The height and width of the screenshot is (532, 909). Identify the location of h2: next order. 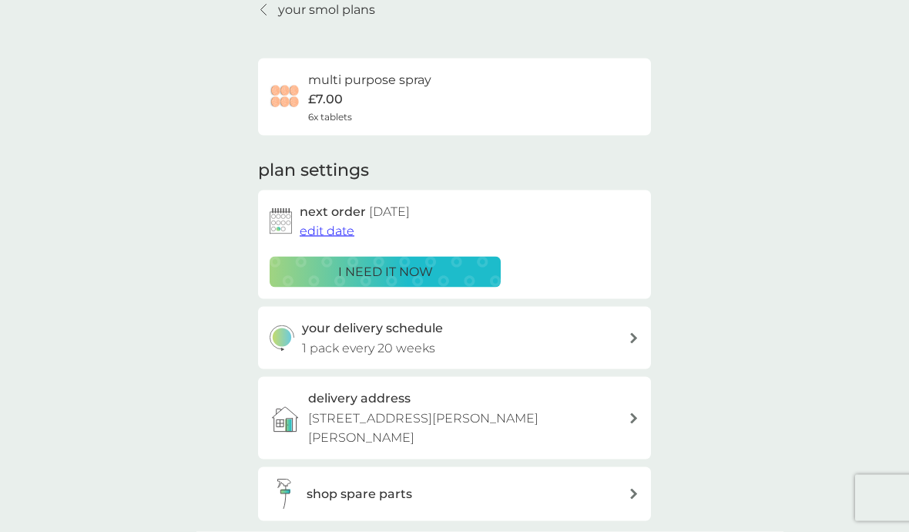
(354, 212).